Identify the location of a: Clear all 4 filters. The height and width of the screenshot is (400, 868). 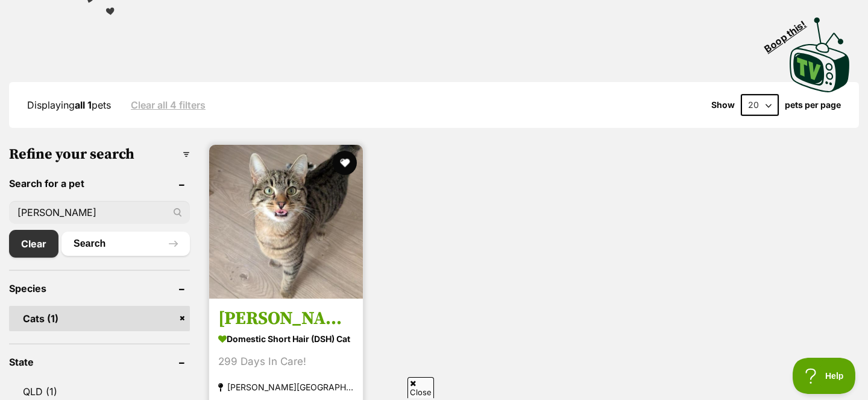
(168, 105).